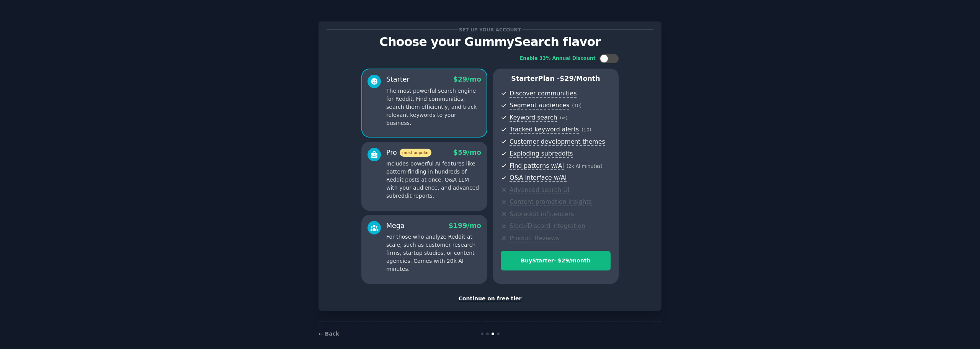 The width and height of the screenshot is (980, 349). Describe the element at coordinates (396, 226) in the screenshot. I see `div: Mega` at that location.